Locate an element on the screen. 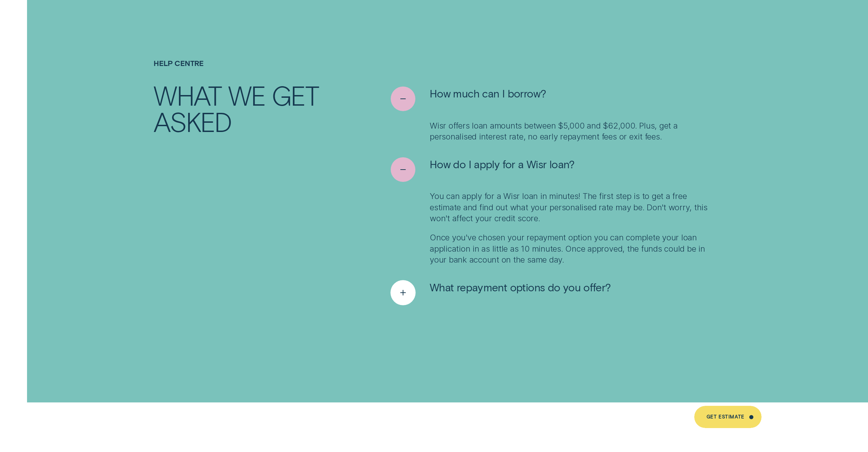  h4: Help Centre is located at coordinates (244, 63).